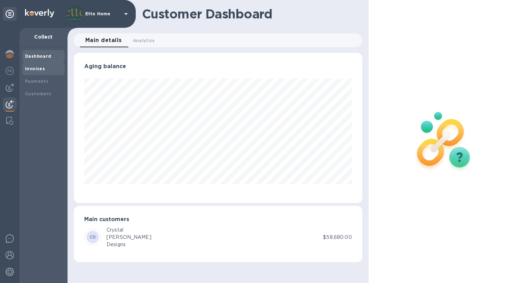 The image size is (519, 283). What do you see at coordinates (218, 66) in the screenshot?
I see `h3: Aging balance` at bounding box center [218, 66].